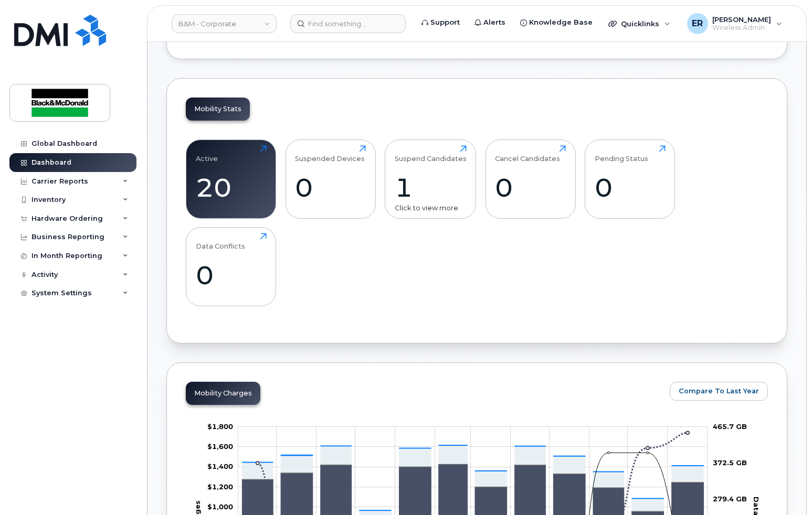 This screenshot has width=812, height=515. I want to click on div: 1, so click(431, 187).